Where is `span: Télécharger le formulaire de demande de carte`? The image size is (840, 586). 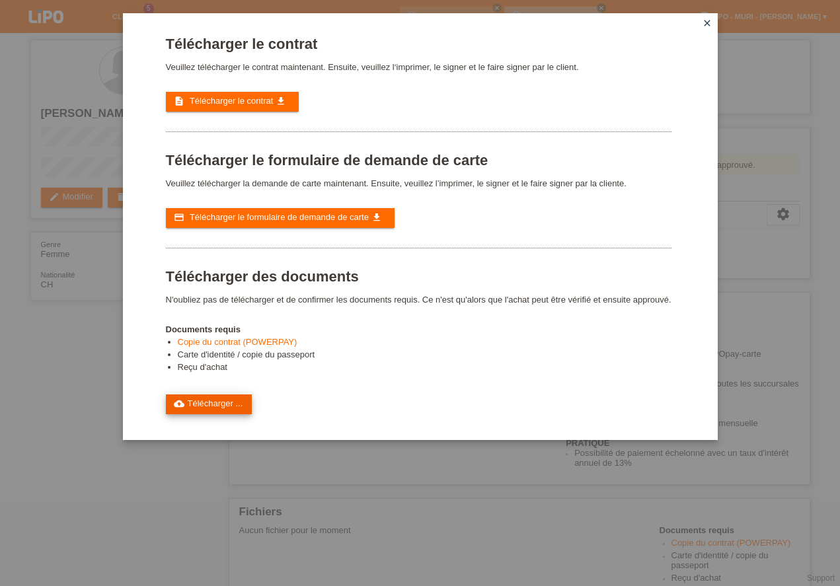 span: Télécharger le formulaire de demande de carte is located at coordinates (279, 217).